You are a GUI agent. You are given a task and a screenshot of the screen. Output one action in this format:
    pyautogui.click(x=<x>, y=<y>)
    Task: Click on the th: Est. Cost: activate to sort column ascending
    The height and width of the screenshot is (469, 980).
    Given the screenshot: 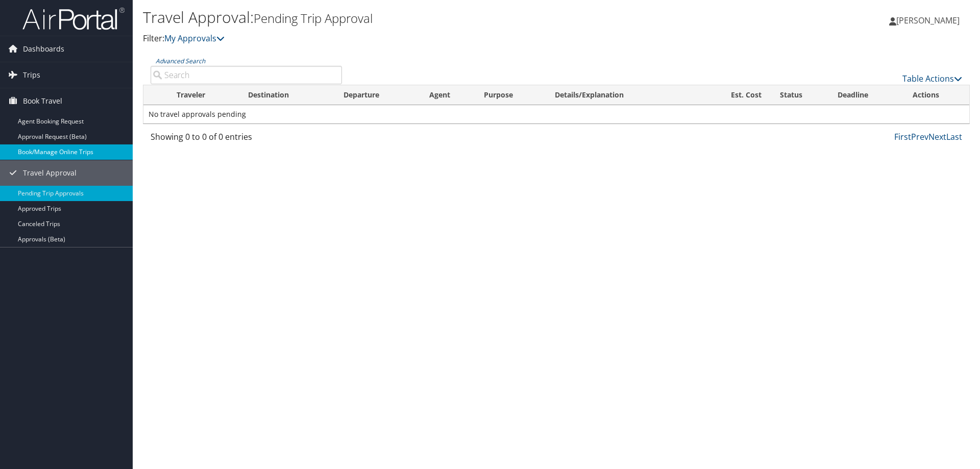 What is the action you would take?
    pyautogui.click(x=734, y=95)
    